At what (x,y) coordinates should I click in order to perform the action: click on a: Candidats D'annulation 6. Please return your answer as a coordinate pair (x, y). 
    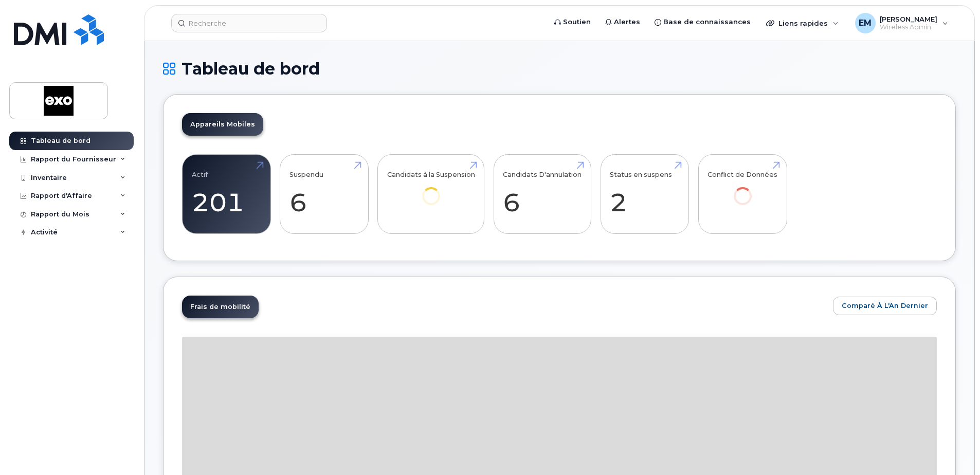
    Looking at the image, I should click on (542, 195).